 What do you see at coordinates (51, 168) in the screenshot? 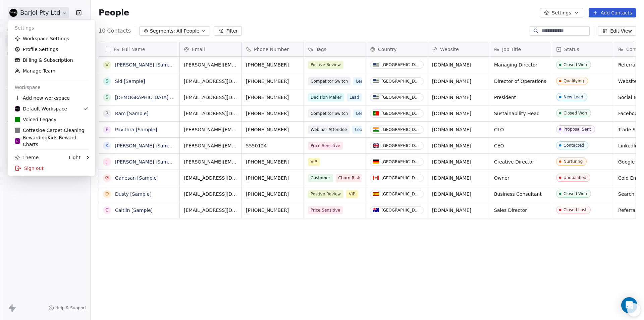
I see `div: Sign out` at bounding box center [51, 168].